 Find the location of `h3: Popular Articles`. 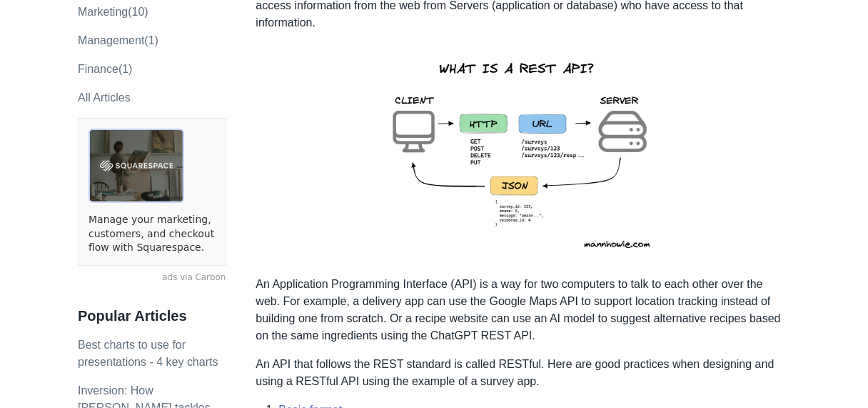

h3: Popular Articles is located at coordinates (152, 316).